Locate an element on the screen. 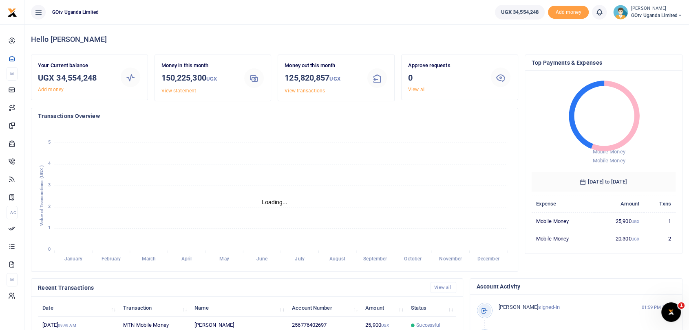 The width and height of the screenshot is (689, 330). h3: 125,820,857 is located at coordinates (322, 78).